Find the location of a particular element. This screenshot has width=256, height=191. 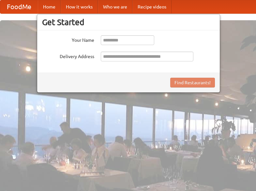

a: FoodMe is located at coordinates (19, 7).